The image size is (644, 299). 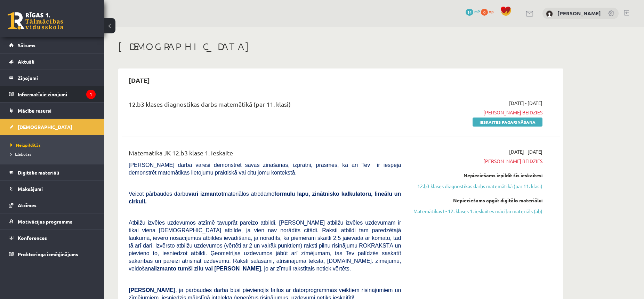 I want to click on legend: Informatīvie ziņojumi, so click(x=57, y=94).